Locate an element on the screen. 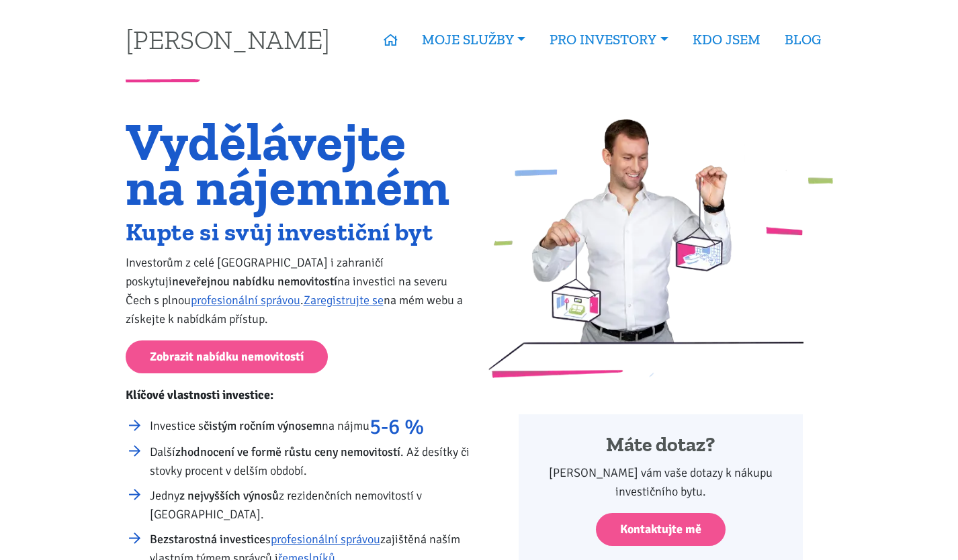 The image size is (958, 560). h2: Kupte si svůj investiční byt is located at coordinates (298, 232).